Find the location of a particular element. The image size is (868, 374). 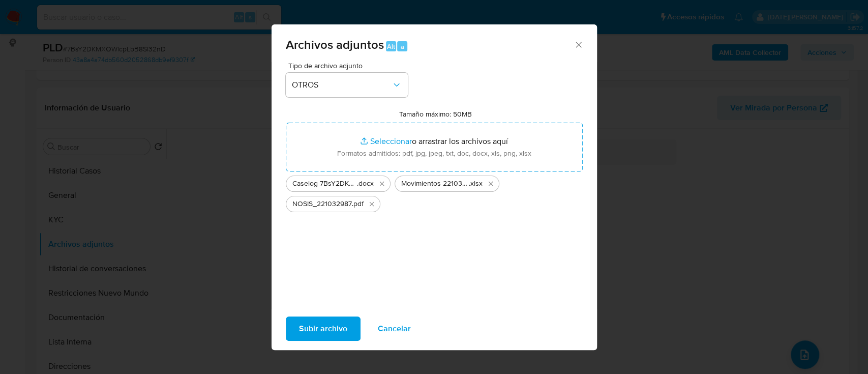

span: Caselog 7BsY2DKMXOWlcpLbB8Sl32nD is located at coordinates (324, 183).